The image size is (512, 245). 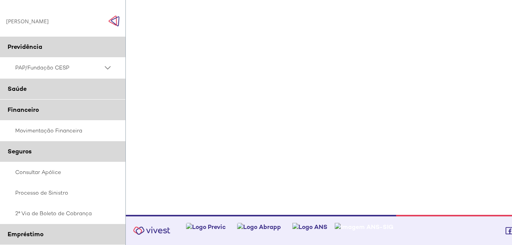 What do you see at coordinates (310, 227) in the screenshot?
I see `img: Logo ANS` at bounding box center [310, 227].